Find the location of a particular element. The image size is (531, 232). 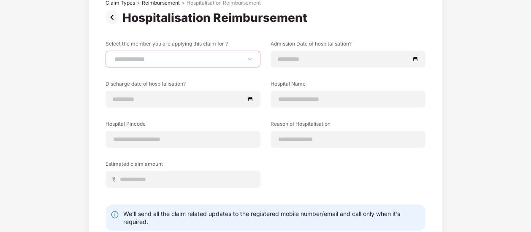

label: Select the member you are applying this claim for ? is located at coordinates (183, 45).